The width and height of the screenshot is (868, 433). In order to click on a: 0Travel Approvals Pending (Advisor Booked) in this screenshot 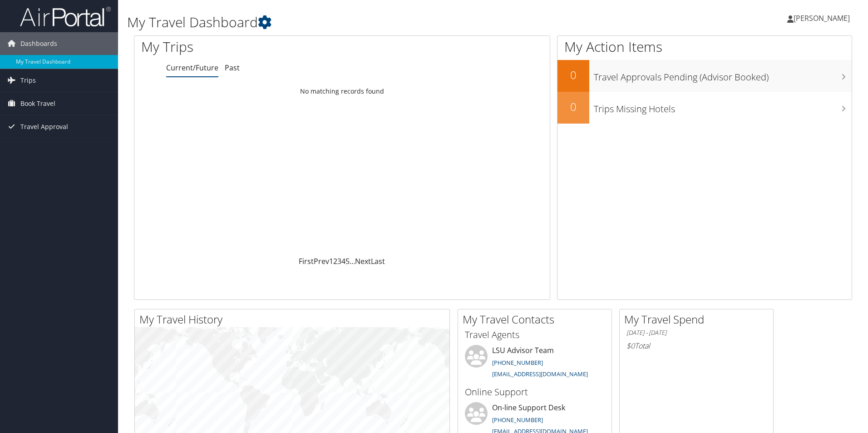, I will do `click(705, 76)`.